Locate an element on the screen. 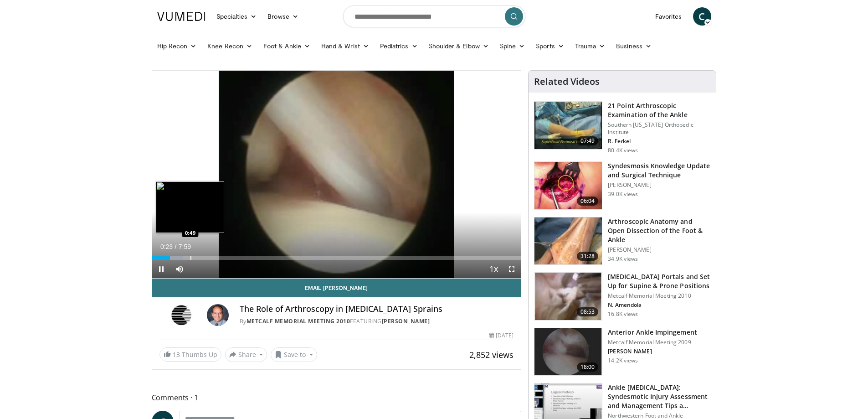 The height and width of the screenshot is (419, 868). span: 07:49 is located at coordinates (588, 141).